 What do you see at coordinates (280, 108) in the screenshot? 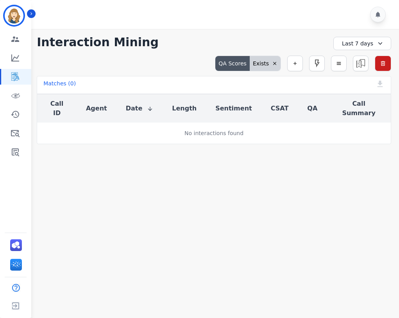
I see `button: CSAT` at bounding box center [280, 108].